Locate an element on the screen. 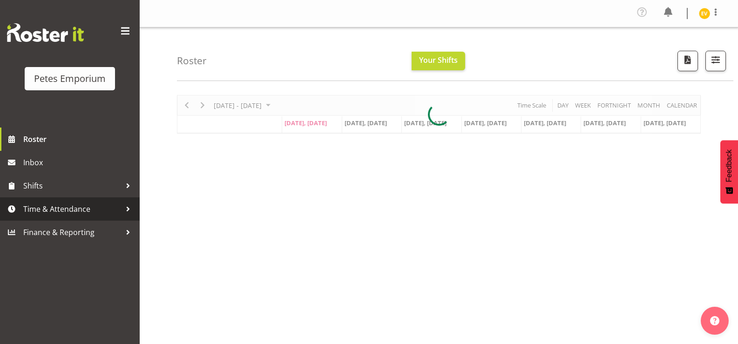 The height and width of the screenshot is (344, 738). span: Finance & Reporting is located at coordinates (72, 232).